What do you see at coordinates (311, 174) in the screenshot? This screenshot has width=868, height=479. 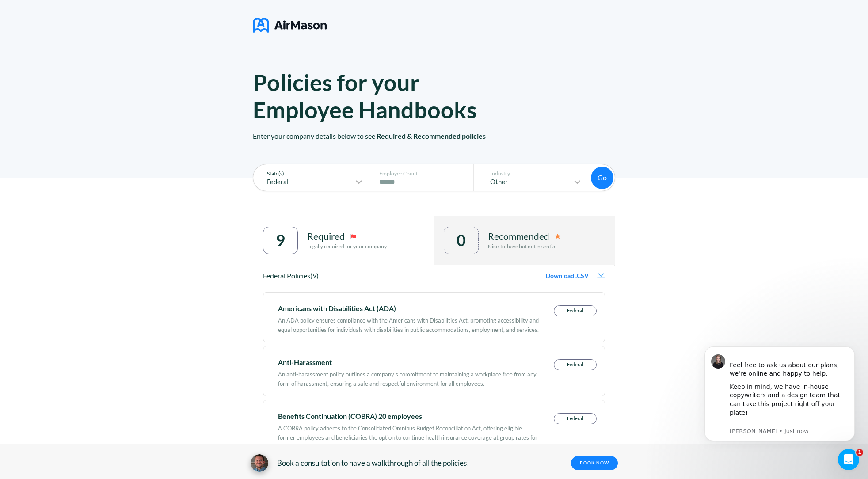 I see `p: State(s)` at bounding box center [311, 174].